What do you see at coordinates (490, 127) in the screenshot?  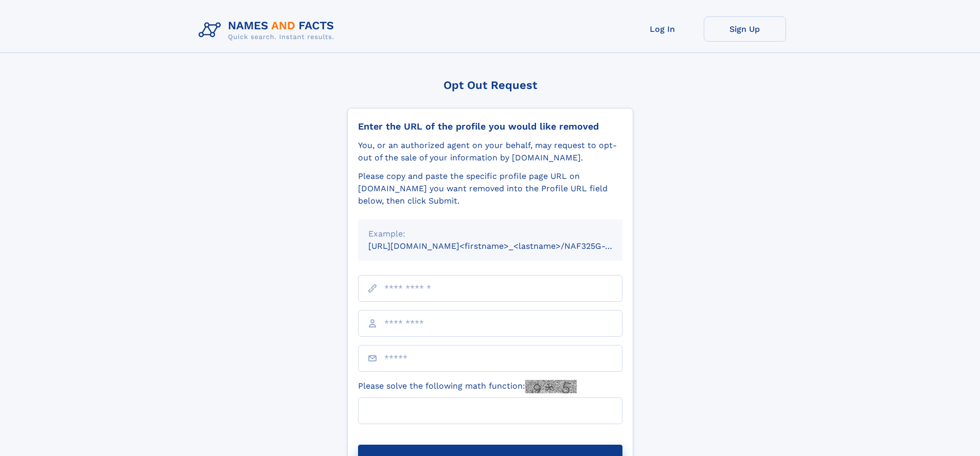 I see `div: Enter the URL of the profile you would like removed` at bounding box center [490, 127].